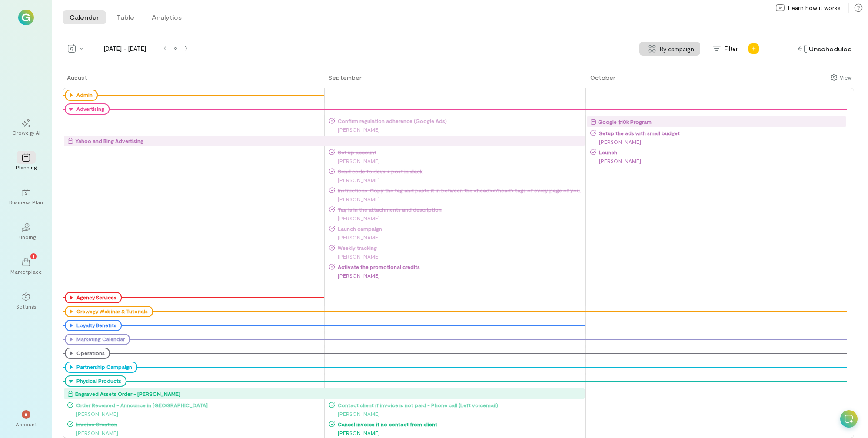 This screenshot has height=438, width=868. I want to click on span: By campaign, so click(677, 48).